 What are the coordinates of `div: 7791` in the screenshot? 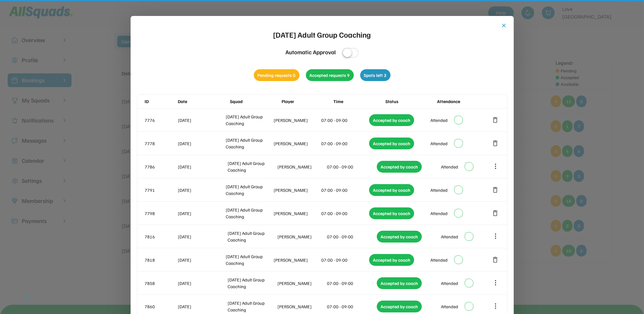 It's located at (161, 190).